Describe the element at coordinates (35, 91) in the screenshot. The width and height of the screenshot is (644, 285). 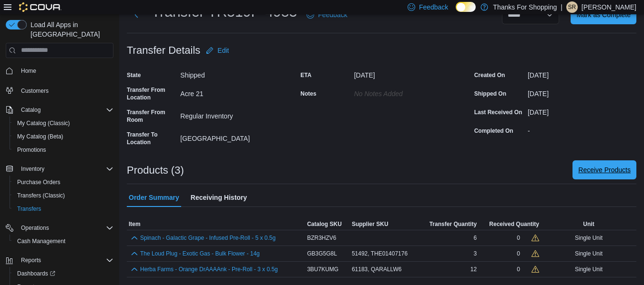
I see `a: Customers` at that location.